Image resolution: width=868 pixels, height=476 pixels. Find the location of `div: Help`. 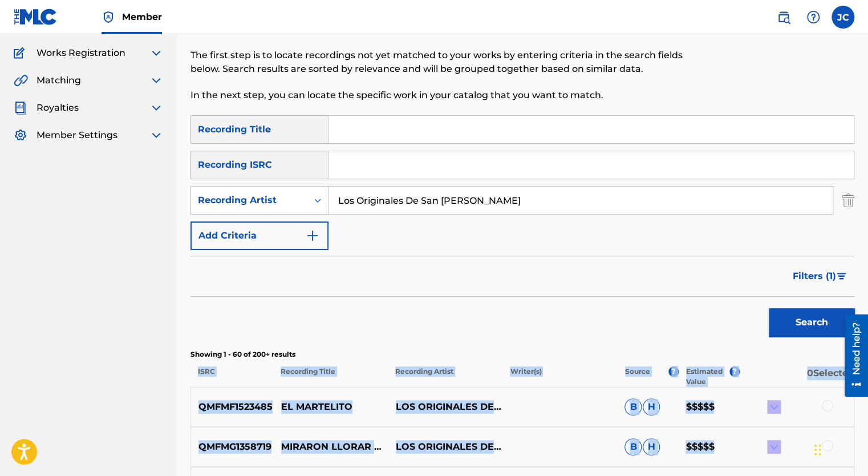

div: Help is located at coordinates (814, 17).